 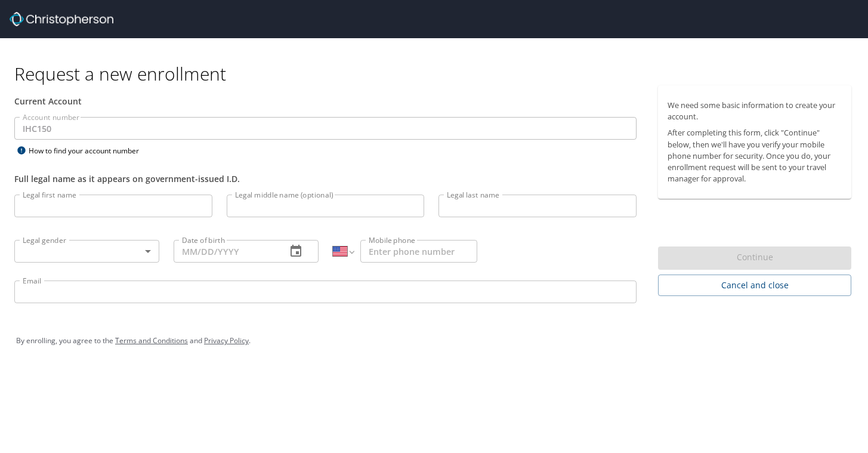 I want to click on input: MM/DD/YYYY, so click(x=225, y=251).